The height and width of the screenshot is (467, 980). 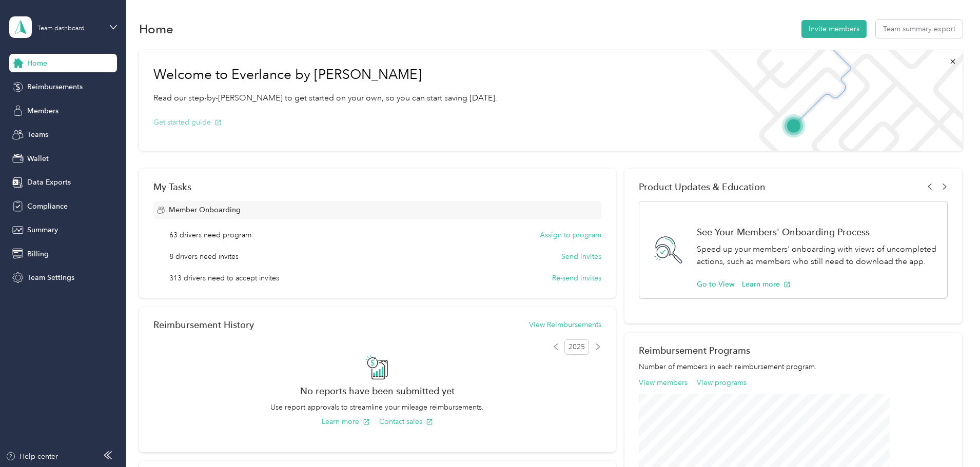 I want to click on h2: Reimbursement History, so click(x=204, y=325).